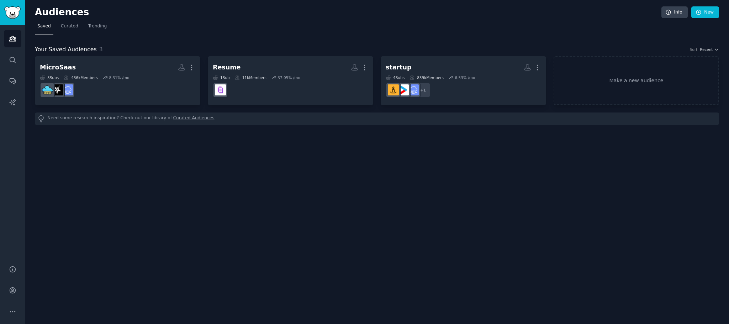  What do you see at coordinates (47, 90) in the screenshot?
I see `img: micro_saas` at bounding box center [47, 90].